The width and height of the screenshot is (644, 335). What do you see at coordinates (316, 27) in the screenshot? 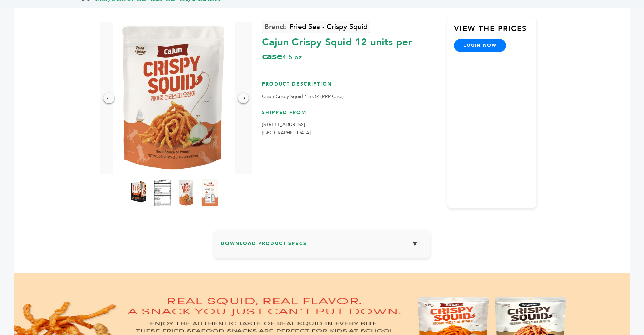
I see `a: Fried Sea - Crispy Squid` at bounding box center [316, 27].